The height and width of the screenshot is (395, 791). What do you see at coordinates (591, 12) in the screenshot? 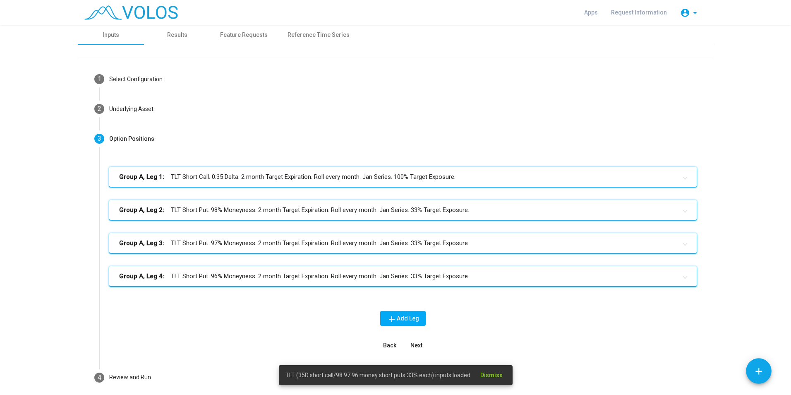
I see `span: Apps` at bounding box center [591, 12].